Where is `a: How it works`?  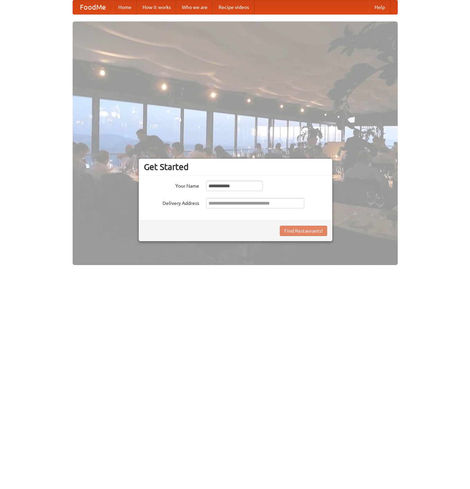
a: How it works is located at coordinates (157, 7).